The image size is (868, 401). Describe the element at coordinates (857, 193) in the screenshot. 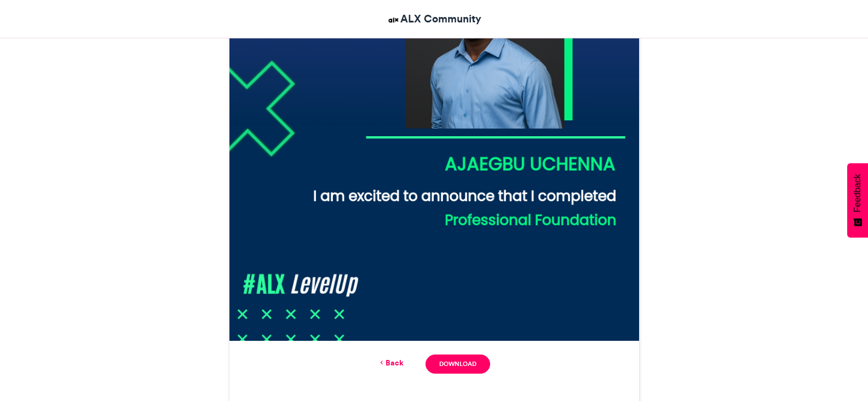

I see `span: Feedback` at that location.